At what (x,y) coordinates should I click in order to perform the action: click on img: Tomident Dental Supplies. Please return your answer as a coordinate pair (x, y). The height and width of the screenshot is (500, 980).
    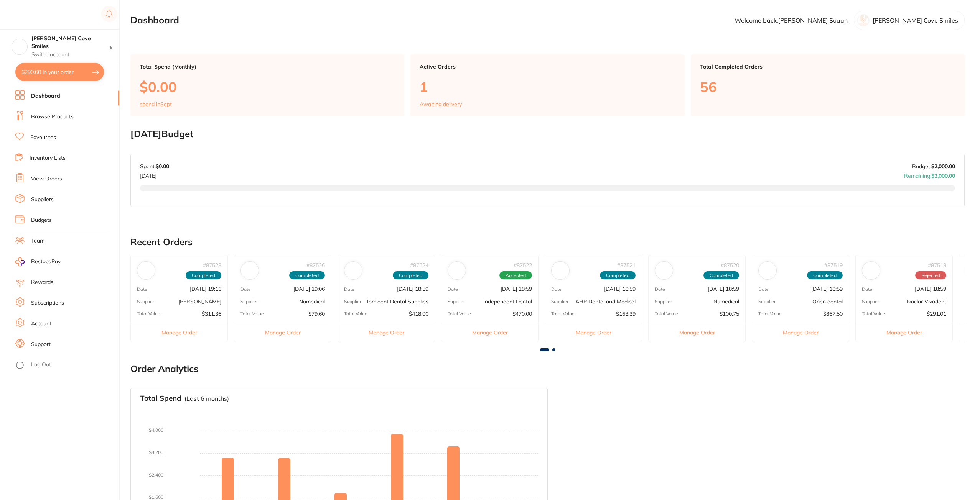
    Looking at the image, I should click on (353, 271).